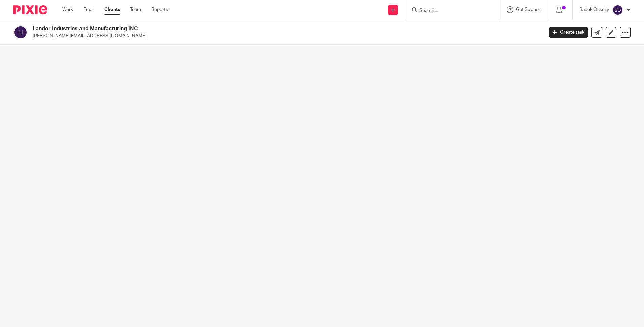 This screenshot has height=327, width=644. What do you see at coordinates (449, 11) in the screenshot?
I see `input: Search` at bounding box center [449, 11].